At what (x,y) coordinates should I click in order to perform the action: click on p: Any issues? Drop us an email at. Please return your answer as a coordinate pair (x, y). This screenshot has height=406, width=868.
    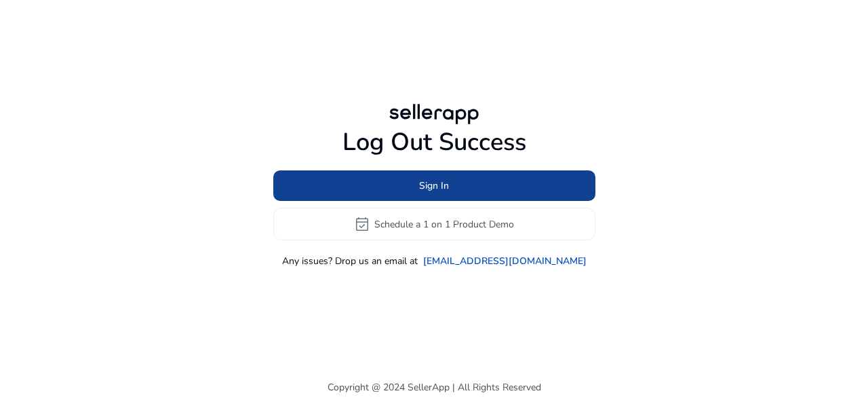
    Looking at the image, I should click on (350, 261).